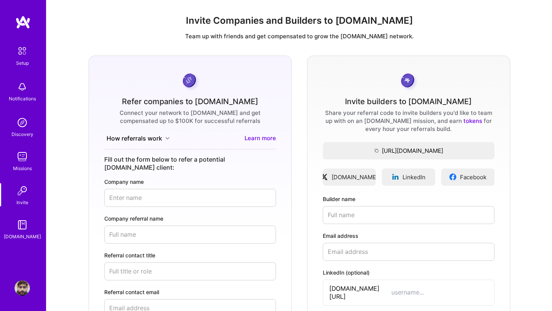 Image resolution: width=552 pixels, height=311 pixels. I want to click on img: linkedinLogo, so click(395, 177).